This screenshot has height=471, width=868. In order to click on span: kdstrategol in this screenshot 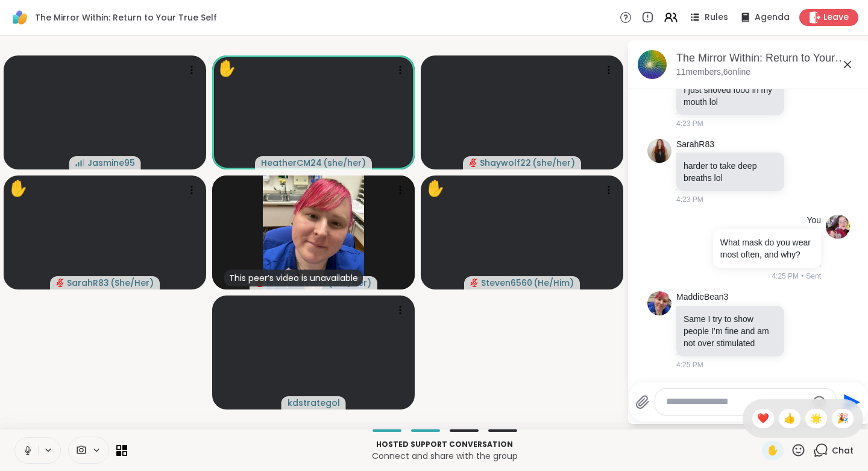, I will do `click(313, 403)`.